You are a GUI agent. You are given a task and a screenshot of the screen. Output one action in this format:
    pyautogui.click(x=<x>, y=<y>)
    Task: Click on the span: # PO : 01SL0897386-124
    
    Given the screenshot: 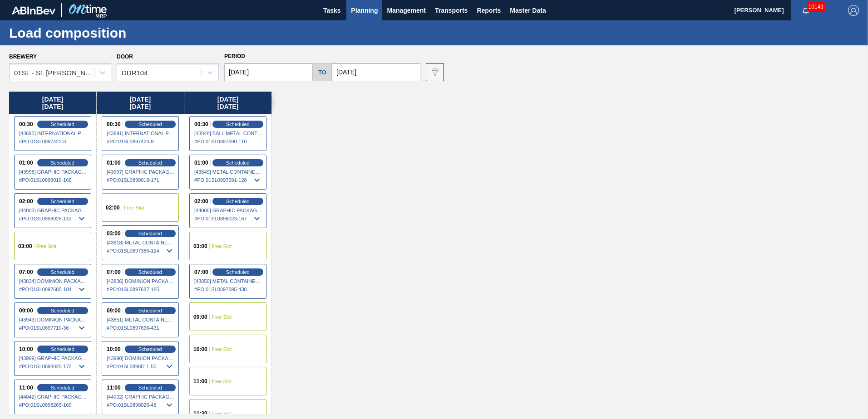 What is the action you would take?
    pyautogui.click(x=141, y=251)
    